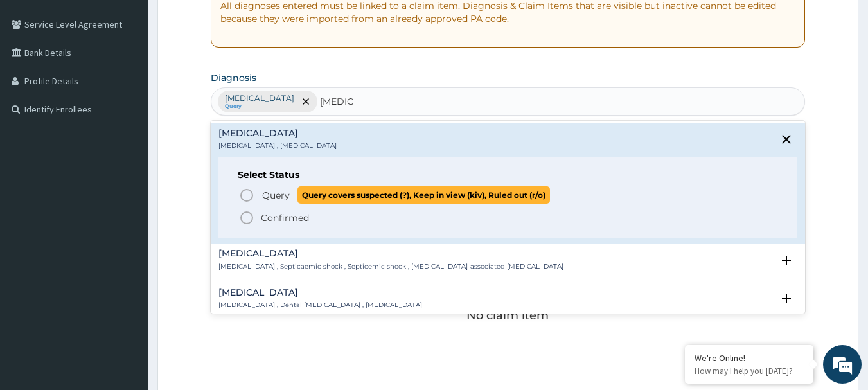 The width and height of the screenshot is (868, 390). I want to click on p: Confirmed, so click(285, 218).